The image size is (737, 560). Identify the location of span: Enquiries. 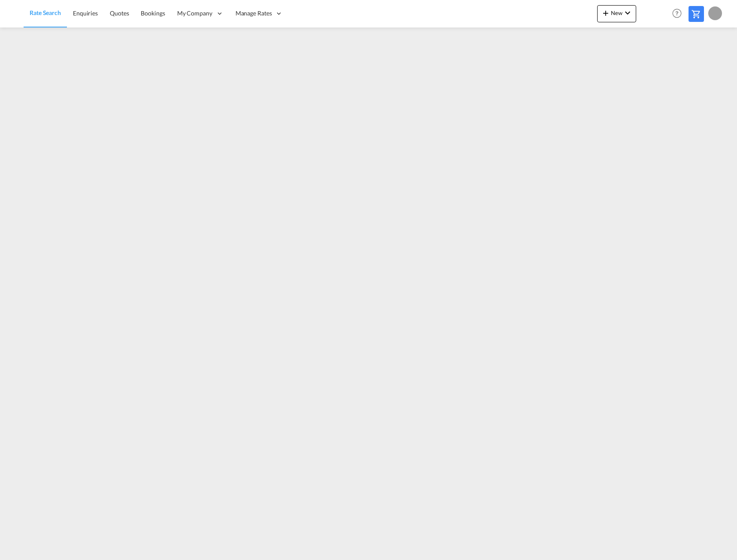
(85, 13).